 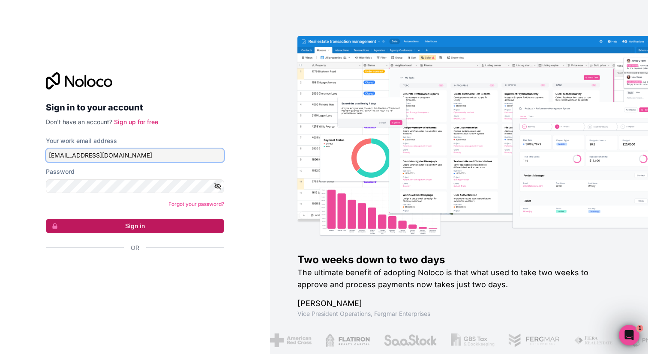 What do you see at coordinates (290, 341) in the screenshot?
I see `img: /assets/american-red-cross-BAupjrZR.png` at bounding box center [290, 341].